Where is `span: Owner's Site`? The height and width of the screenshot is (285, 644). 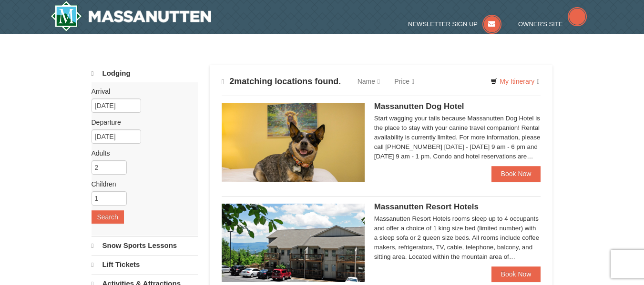 span: Owner's Site is located at coordinates (540, 24).